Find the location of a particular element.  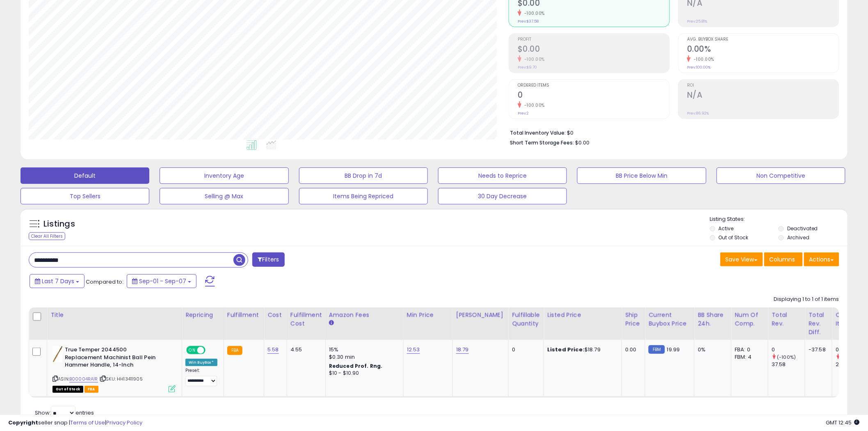

span: Compared to: is located at coordinates (105, 281).